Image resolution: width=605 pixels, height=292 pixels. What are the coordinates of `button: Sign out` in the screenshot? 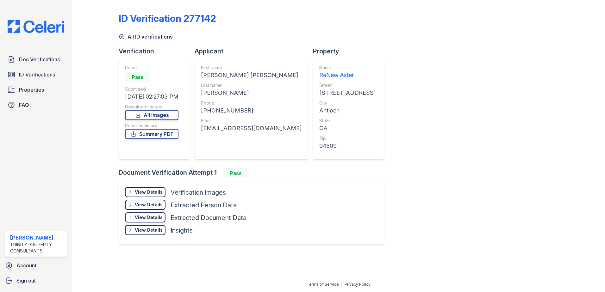 It's located at (36, 281).